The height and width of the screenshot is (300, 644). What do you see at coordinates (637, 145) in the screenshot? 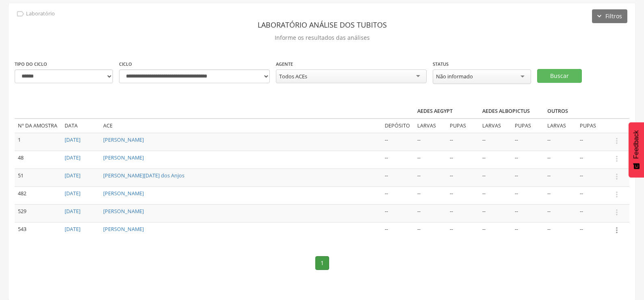
I see `span: Feedback` at bounding box center [637, 145].